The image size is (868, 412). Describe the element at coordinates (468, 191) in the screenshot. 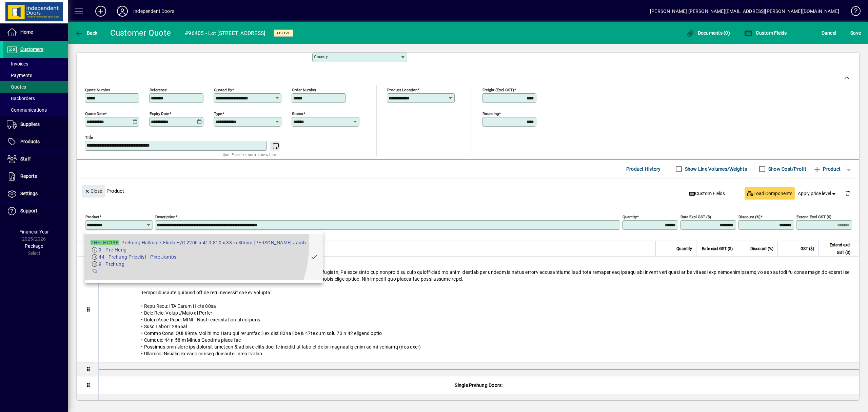

I see `div: Product` at that location.